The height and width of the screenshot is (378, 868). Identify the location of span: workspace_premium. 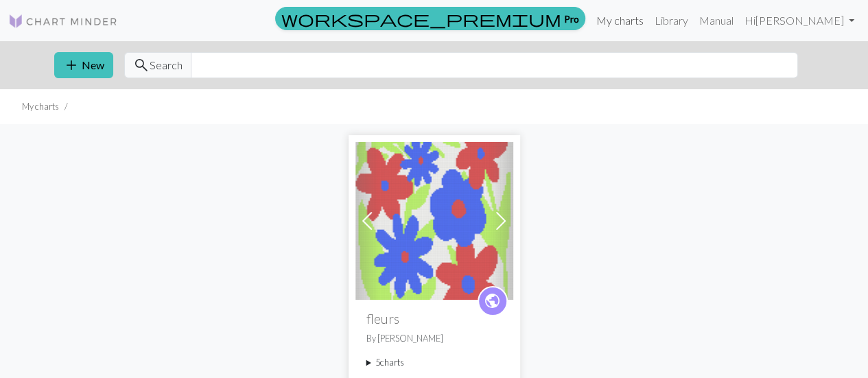
(421, 18).